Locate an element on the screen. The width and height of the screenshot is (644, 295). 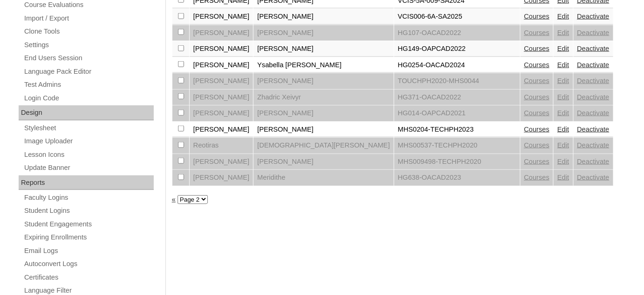
td: VCIS006-6A-SA2025 is located at coordinates (457, 17).